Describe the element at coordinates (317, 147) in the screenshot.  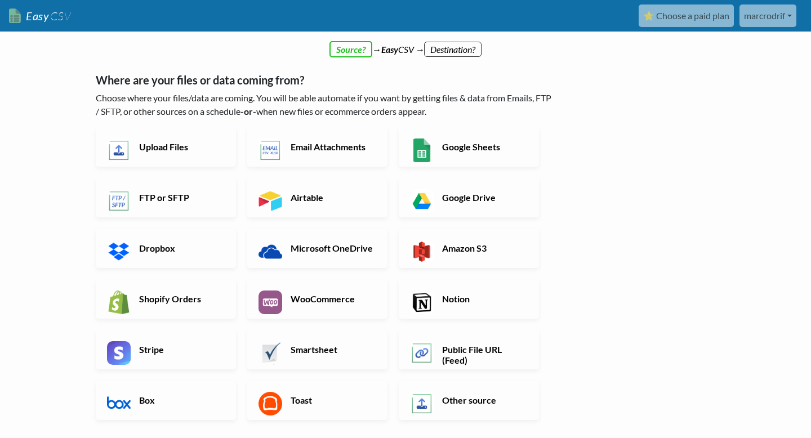
I see `a: Email Attachments` at that location.